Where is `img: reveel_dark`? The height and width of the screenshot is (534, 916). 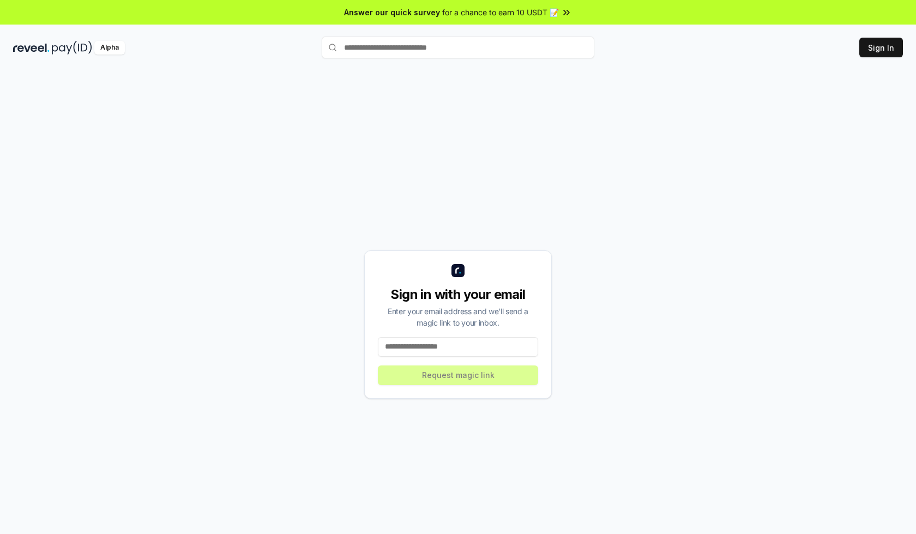
img: reveel_dark is located at coordinates (31, 47).